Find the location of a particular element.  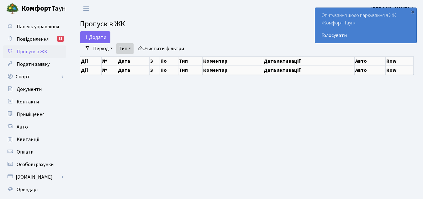

a: Пропуск в ЖК is located at coordinates (35, 52).